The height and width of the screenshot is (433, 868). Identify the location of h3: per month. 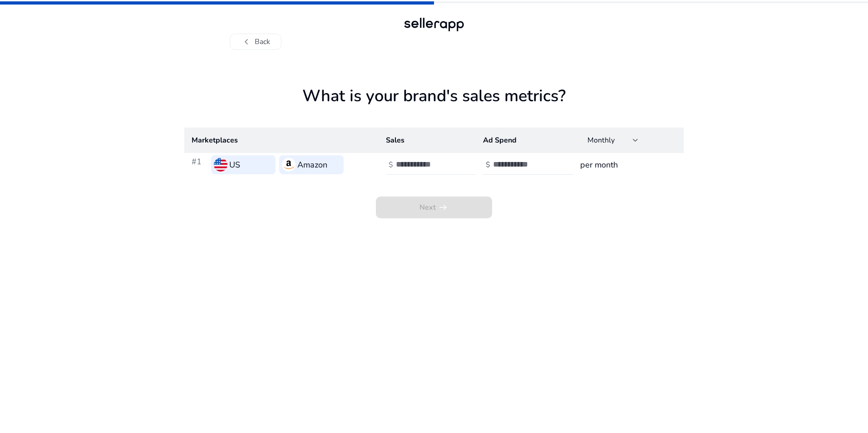
(628, 165).